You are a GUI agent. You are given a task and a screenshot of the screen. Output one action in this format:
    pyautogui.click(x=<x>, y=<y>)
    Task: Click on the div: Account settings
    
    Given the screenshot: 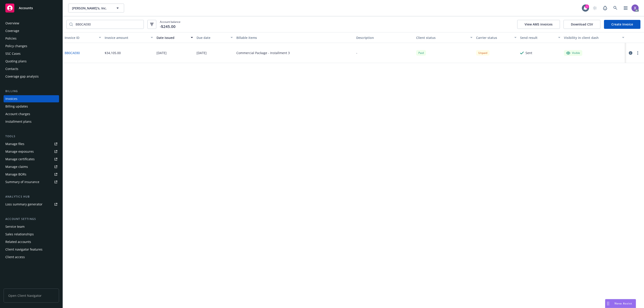 What is the action you would take?
    pyautogui.click(x=31, y=219)
    